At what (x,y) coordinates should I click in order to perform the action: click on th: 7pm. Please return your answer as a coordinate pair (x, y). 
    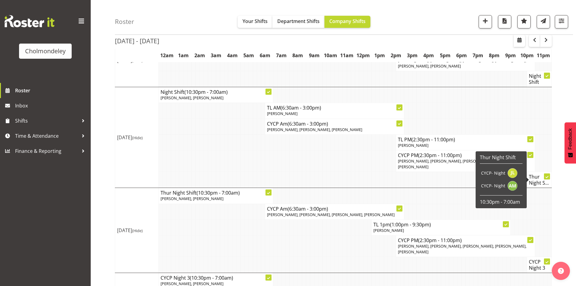
    Looking at the image, I should click on (478, 55).